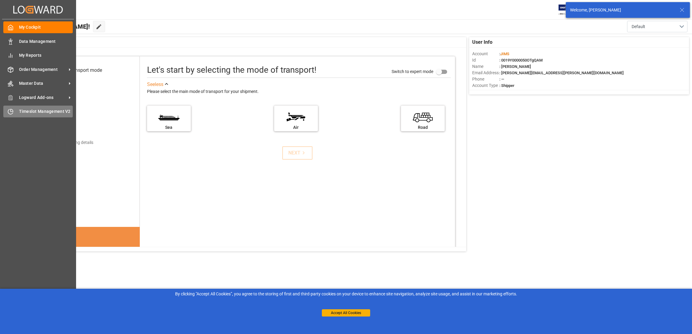  I want to click on div: Road, so click(423, 127).